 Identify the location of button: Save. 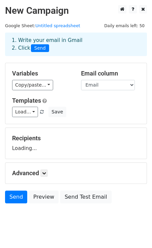
(57, 112).